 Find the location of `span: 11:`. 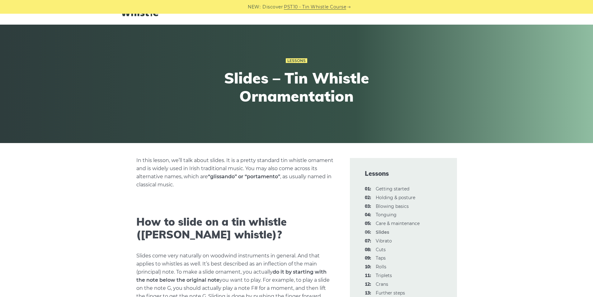

span: 11: is located at coordinates (368, 275).